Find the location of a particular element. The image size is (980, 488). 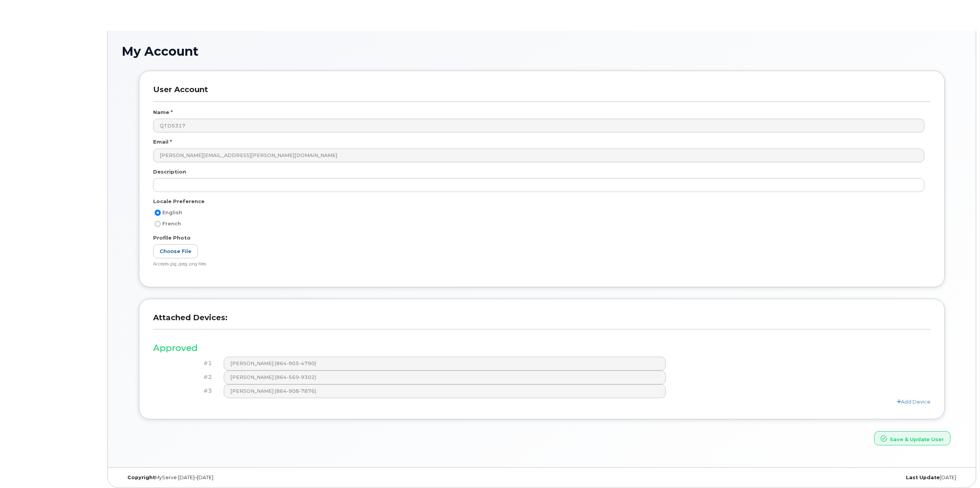

h3: Attached Devices: is located at coordinates (542, 321).